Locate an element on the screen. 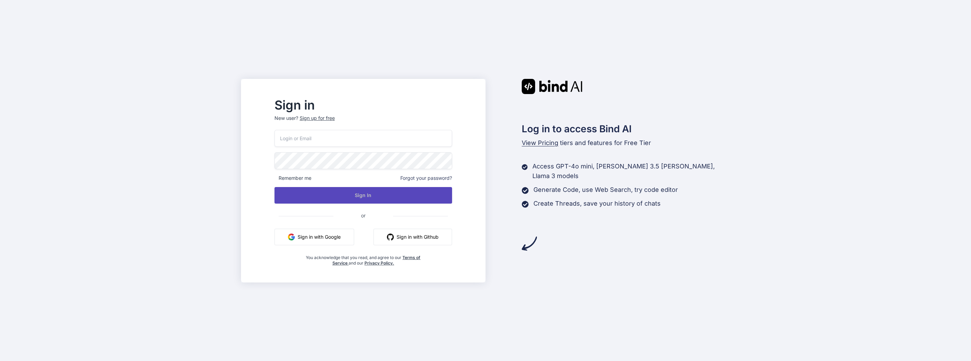 The width and height of the screenshot is (971, 361). img: Bind AI logo is located at coordinates (552, 87).